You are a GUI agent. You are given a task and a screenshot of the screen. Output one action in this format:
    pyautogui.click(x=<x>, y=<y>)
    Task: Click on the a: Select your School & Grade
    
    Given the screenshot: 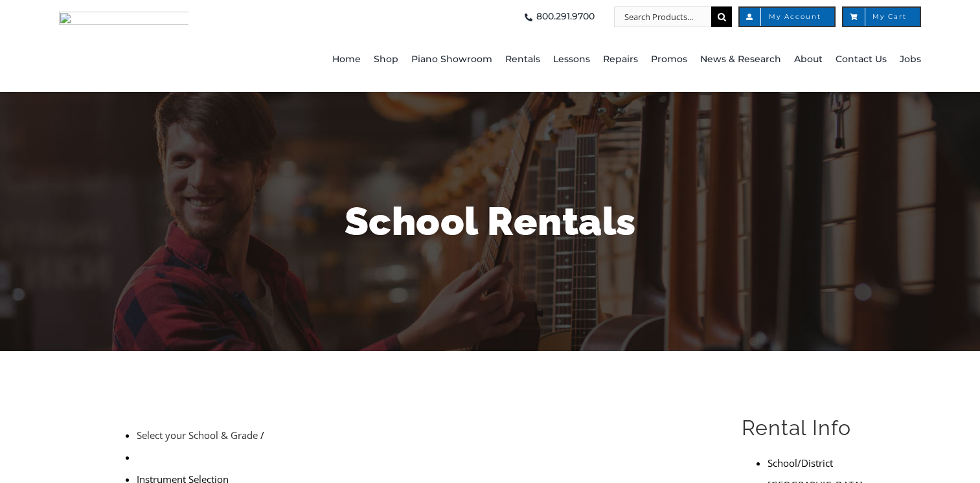 What is the action you would take?
    pyautogui.click(x=197, y=435)
    